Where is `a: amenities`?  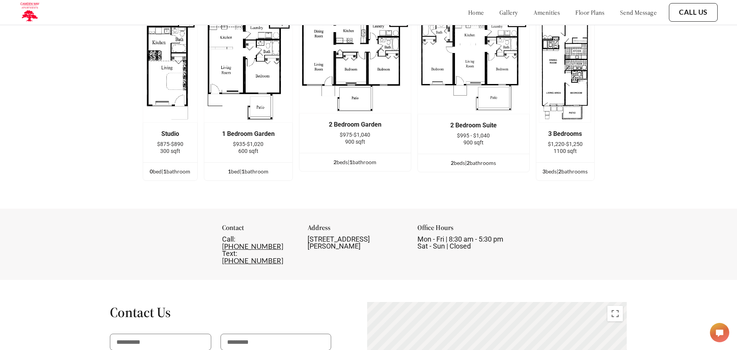
a: amenities is located at coordinates (547, 12).